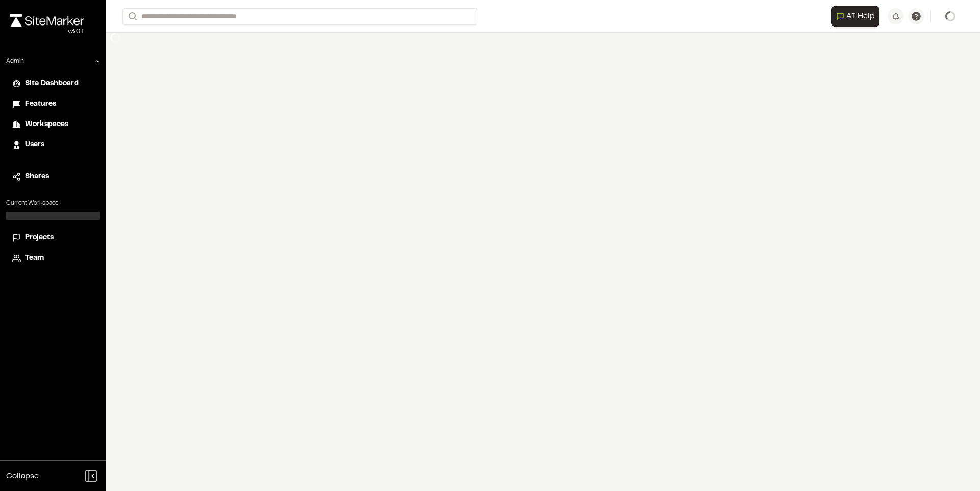 This screenshot has height=491, width=980. Describe the element at coordinates (53, 84) in the screenshot. I see `a: Site Dashboard` at that location.